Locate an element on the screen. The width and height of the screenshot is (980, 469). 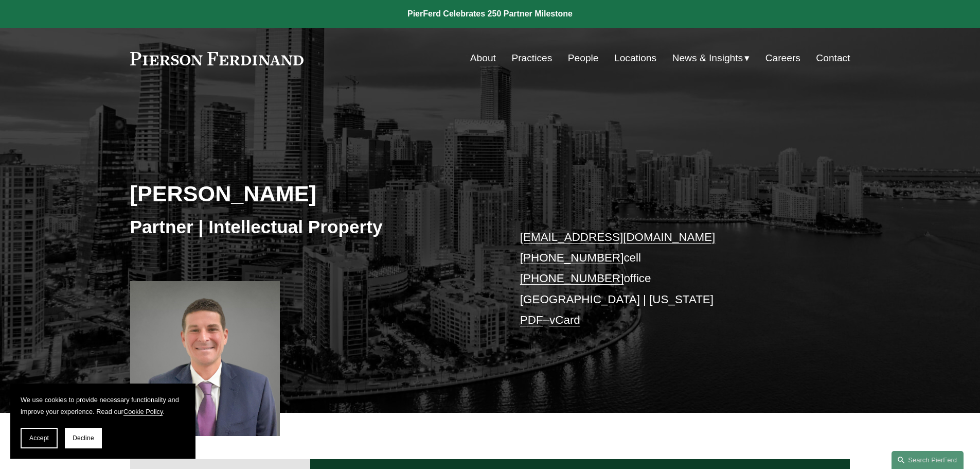
h3: Partner | Intellectual Property is located at coordinates (310, 227).